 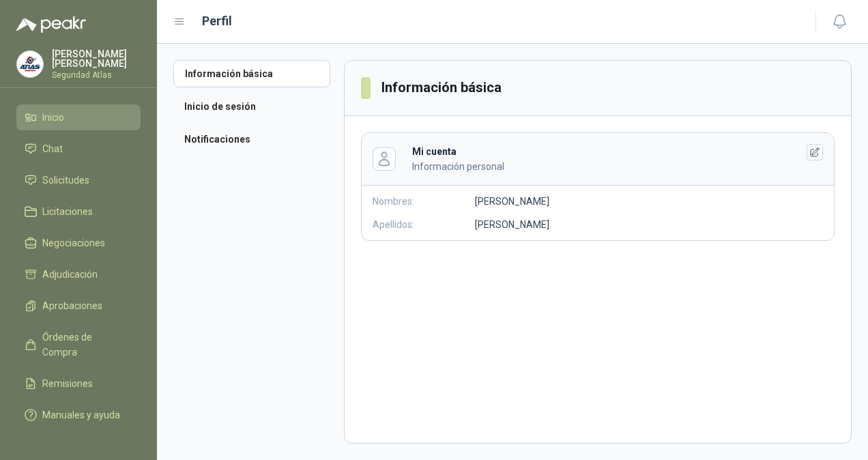 I want to click on a: Aprobaciones, so click(x=78, y=306).